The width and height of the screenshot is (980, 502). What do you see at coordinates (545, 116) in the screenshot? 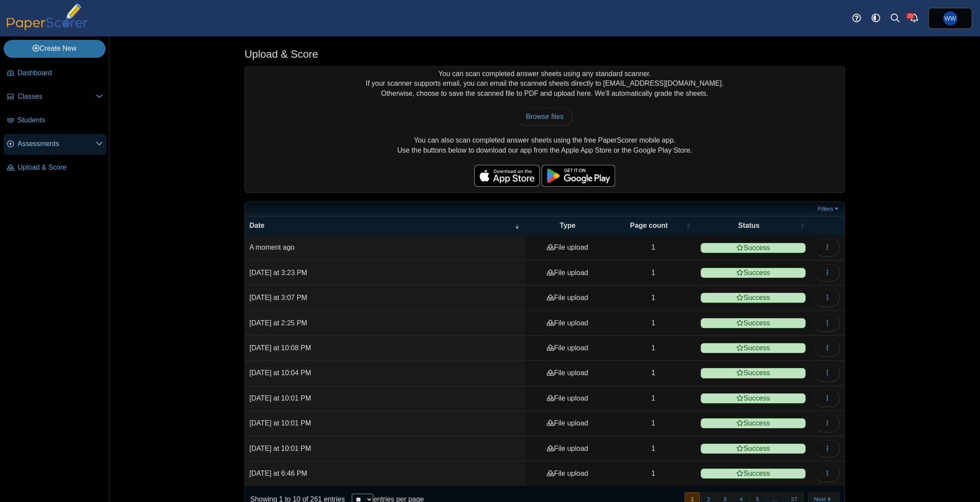
I see `a: Browse files` at bounding box center [545, 116].